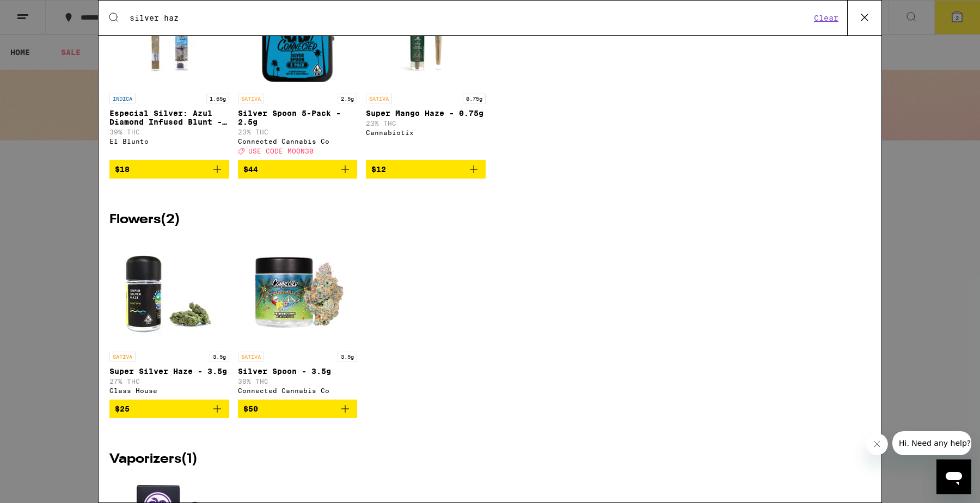 Image resolution: width=980 pixels, height=503 pixels. Describe the element at coordinates (826, 18) in the screenshot. I see `button: Clear` at that location.